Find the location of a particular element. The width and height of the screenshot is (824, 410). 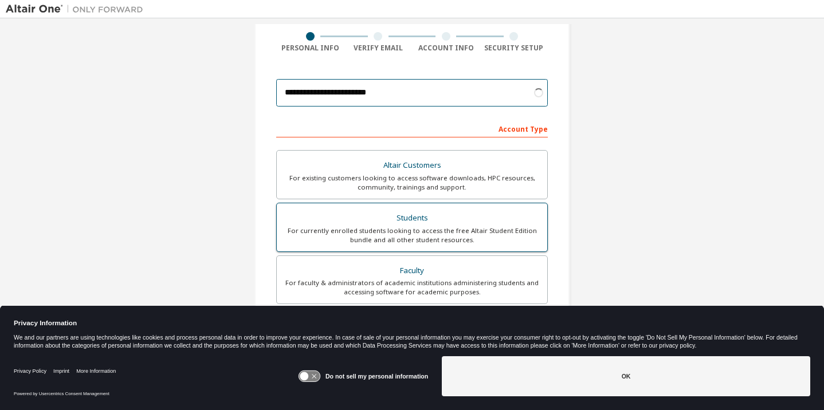

div: Personal Info is located at coordinates (310, 48).